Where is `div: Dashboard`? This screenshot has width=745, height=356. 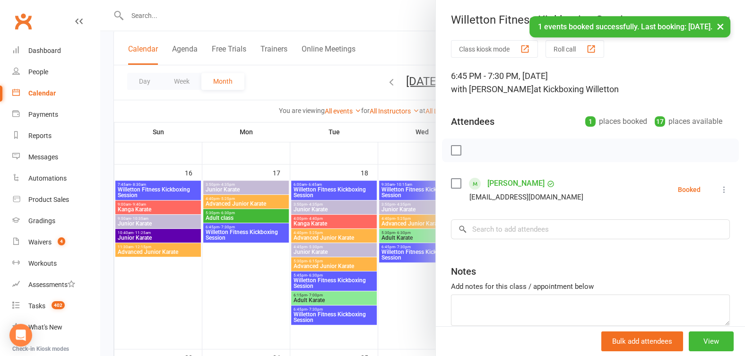 div: Dashboard is located at coordinates (44, 51).